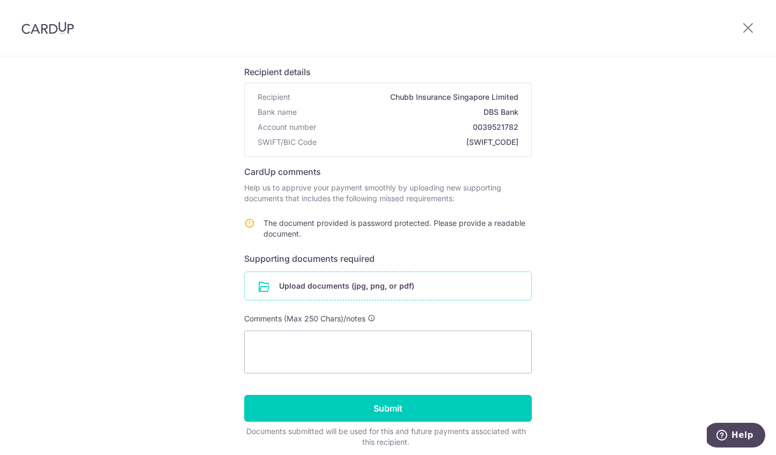  I want to click on span: The document provided is password protected. Please provide a readable document., so click(394, 228).